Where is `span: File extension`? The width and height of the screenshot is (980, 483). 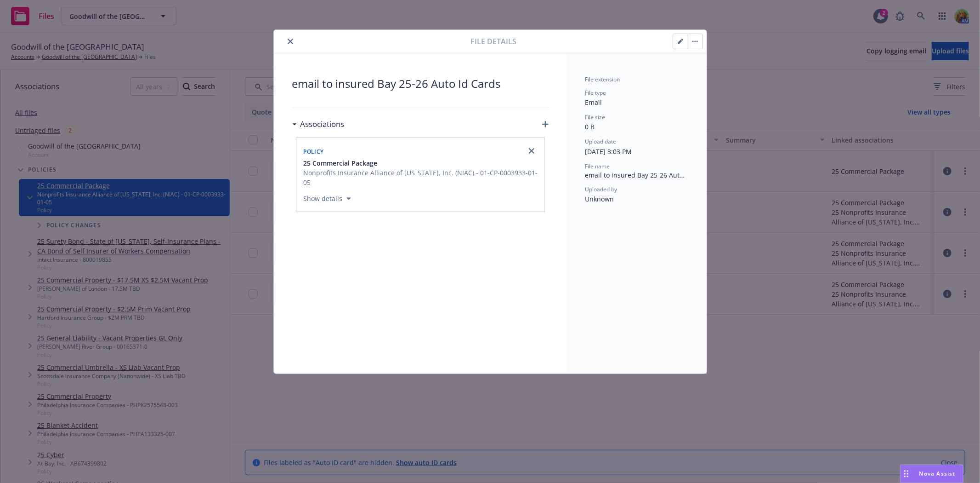 span: File extension is located at coordinates (603, 79).